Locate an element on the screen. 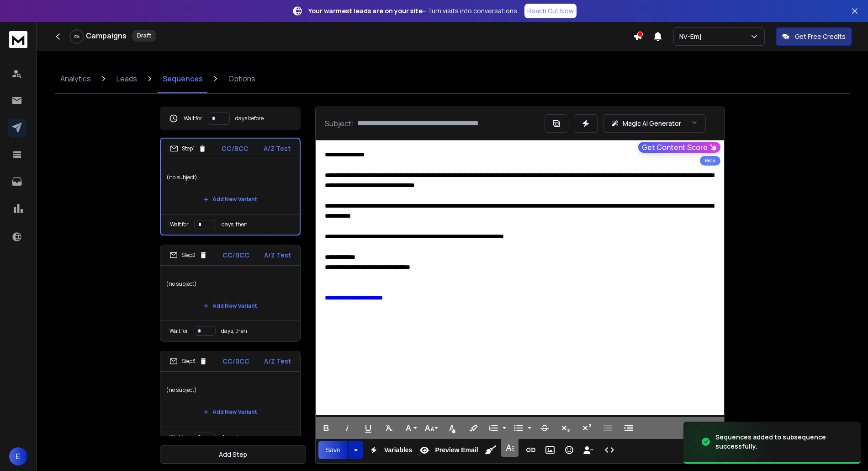  button: Get Free Credits is located at coordinates (814, 37).